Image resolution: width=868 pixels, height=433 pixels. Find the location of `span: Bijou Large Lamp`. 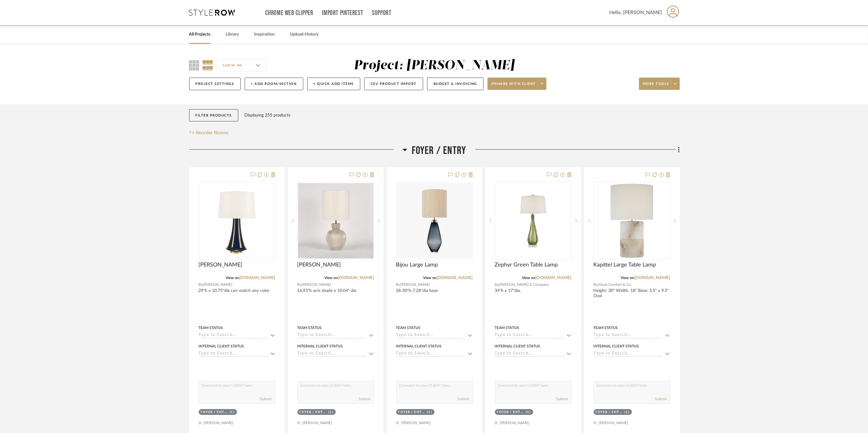

span: Bijou Large Lamp is located at coordinates (417, 265).